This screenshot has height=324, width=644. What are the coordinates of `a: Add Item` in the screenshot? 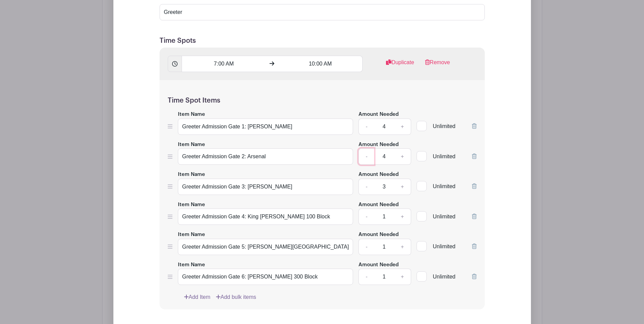 It's located at (197, 297).